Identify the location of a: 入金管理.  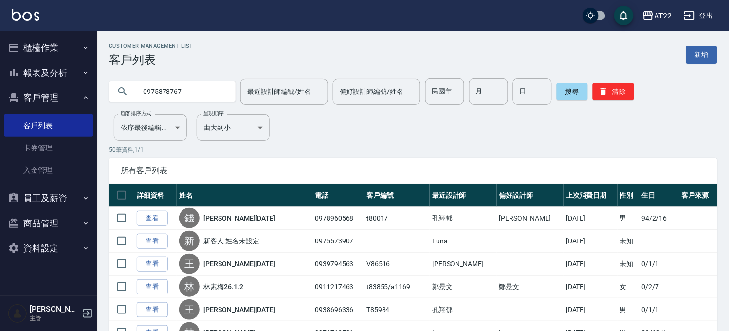
(49, 170).